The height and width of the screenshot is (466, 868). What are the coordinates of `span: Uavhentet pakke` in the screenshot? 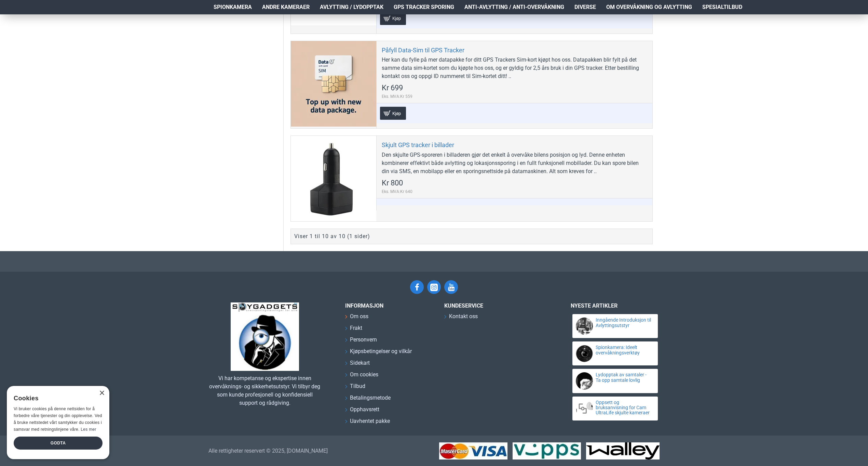 It's located at (370, 421).